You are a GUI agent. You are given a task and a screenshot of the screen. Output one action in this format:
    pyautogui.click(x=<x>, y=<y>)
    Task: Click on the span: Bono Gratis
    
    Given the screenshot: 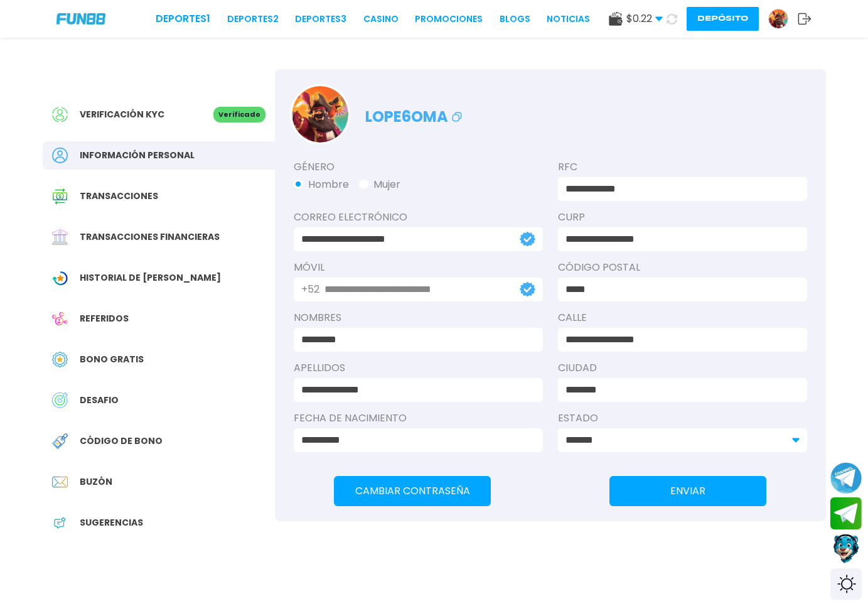 What is the action you would take?
    pyautogui.click(x=112, y=359)
    